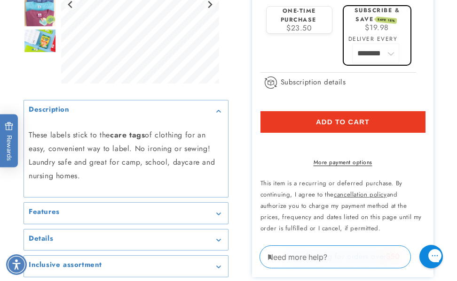 The width and height of the screenshot is (457, 281). Describe the element at coordinates (16, 265) in the screenshot. I see `div: Accessibility Menu` at that location.